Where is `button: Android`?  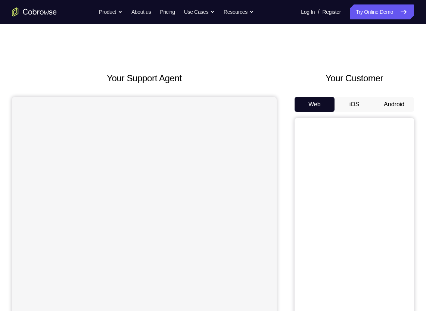
button: Android is located at coordinates (394, 105).